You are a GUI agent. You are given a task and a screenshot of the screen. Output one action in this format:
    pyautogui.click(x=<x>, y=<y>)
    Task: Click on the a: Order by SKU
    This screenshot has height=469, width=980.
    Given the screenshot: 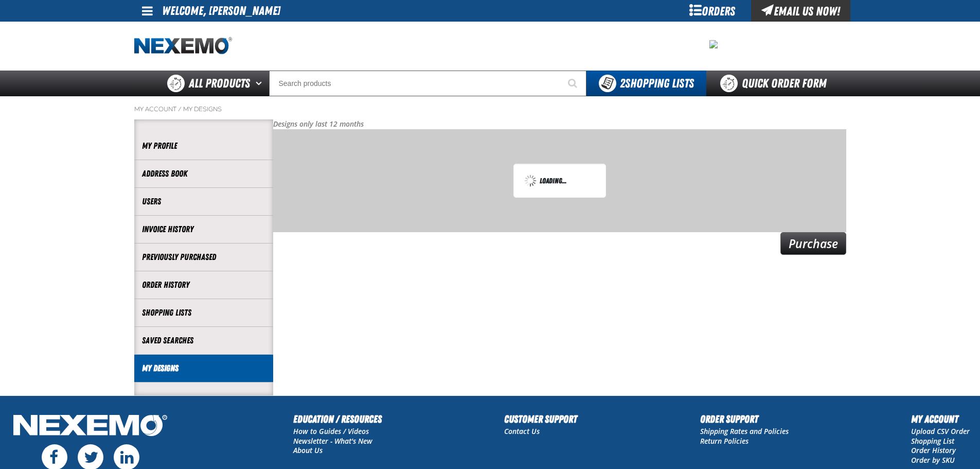 What is the action you would take?
    pyautogui.click(x=933, y=460)
    